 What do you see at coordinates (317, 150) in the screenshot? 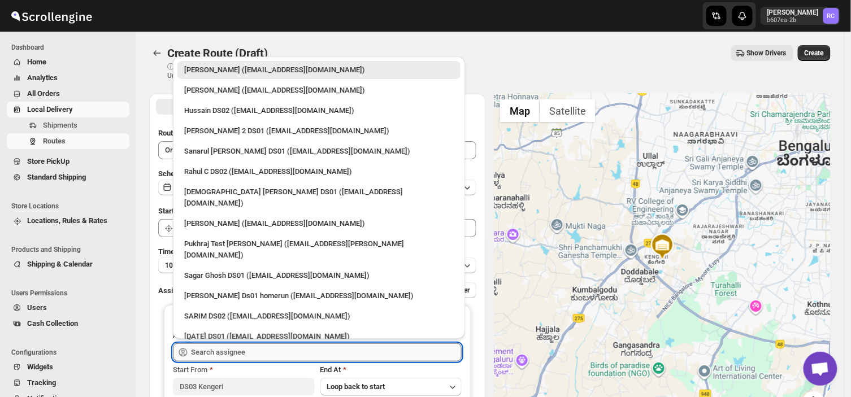
I see `input: Eg: Bengaluru Route` at bounding box center [317, 150].